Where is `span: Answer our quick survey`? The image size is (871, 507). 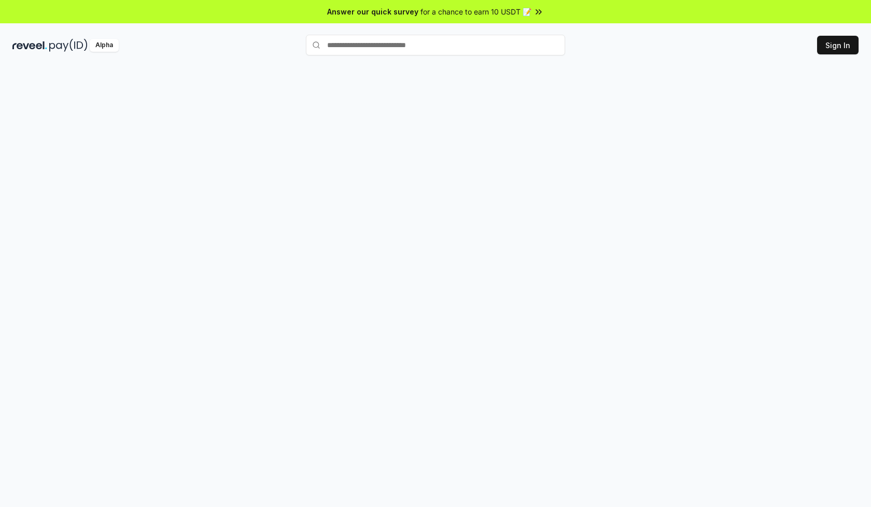 span: Answer our quick survey is located at coordinates (373, 11).